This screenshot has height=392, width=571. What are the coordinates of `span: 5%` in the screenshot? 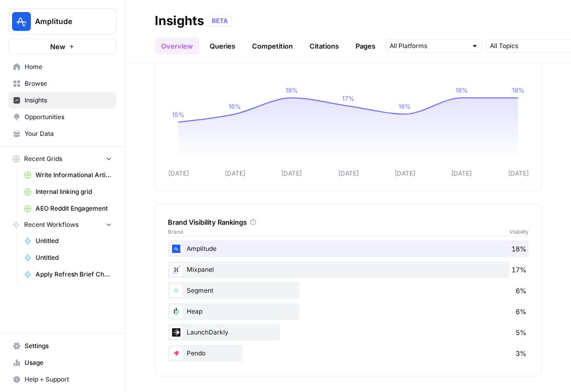 It's located at (521, 332).